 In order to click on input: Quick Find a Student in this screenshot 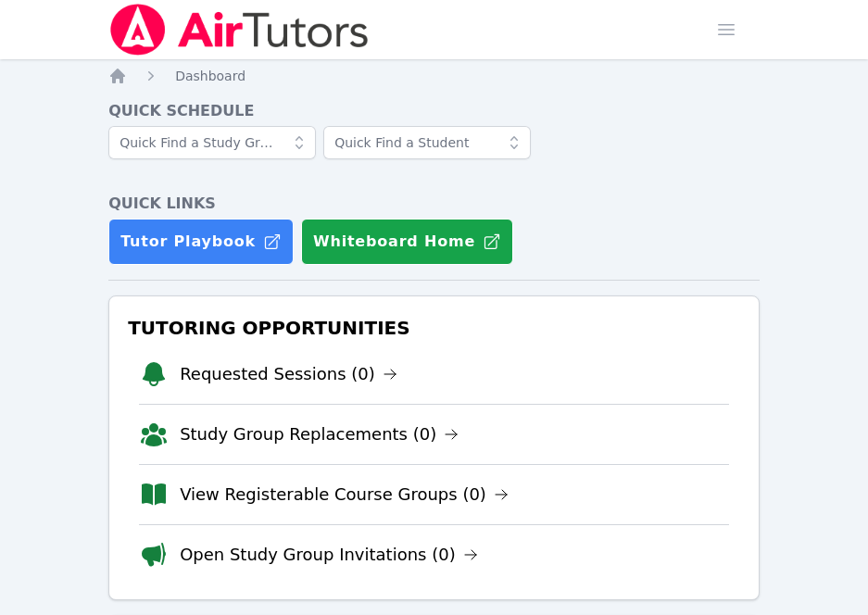, I will do `click(427, 142)`.